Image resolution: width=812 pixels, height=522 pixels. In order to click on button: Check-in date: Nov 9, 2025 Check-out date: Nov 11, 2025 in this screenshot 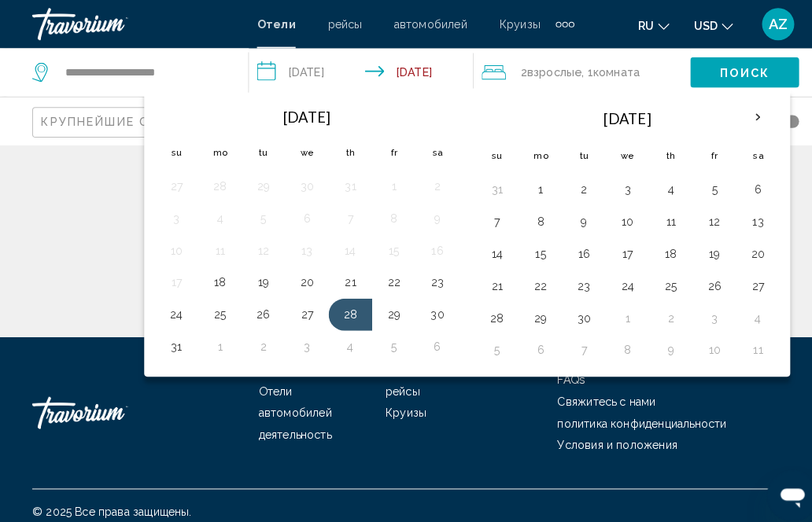, I will do `click(352, 70)`.